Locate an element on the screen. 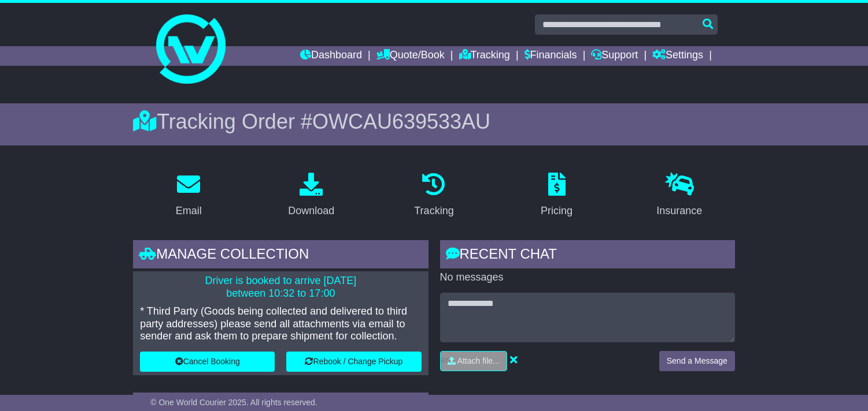 The height and width of the screenshot is (411, 868). a: Settings is located at coordinates (678, 56).